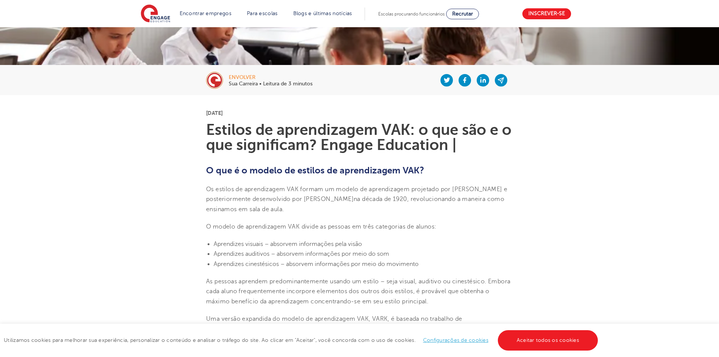 The image size is (719, 357). I want to click on a: Inscrever-se, so click(546, 14).